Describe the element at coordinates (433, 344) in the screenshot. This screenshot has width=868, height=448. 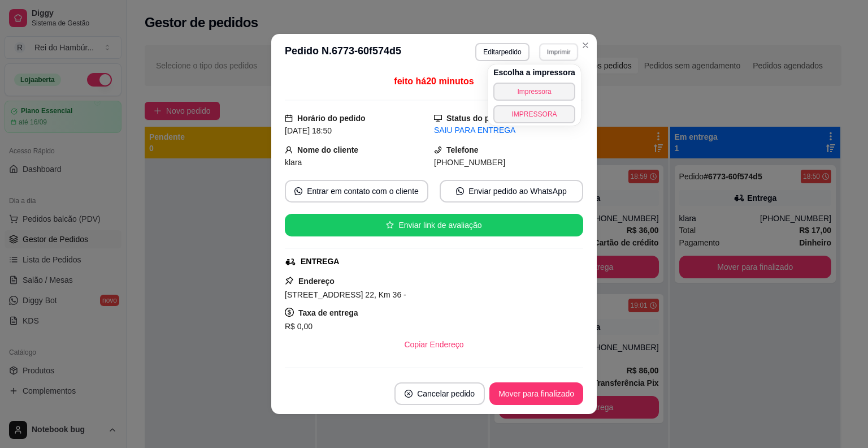
I see `button: Copiar Endereço` at that location.